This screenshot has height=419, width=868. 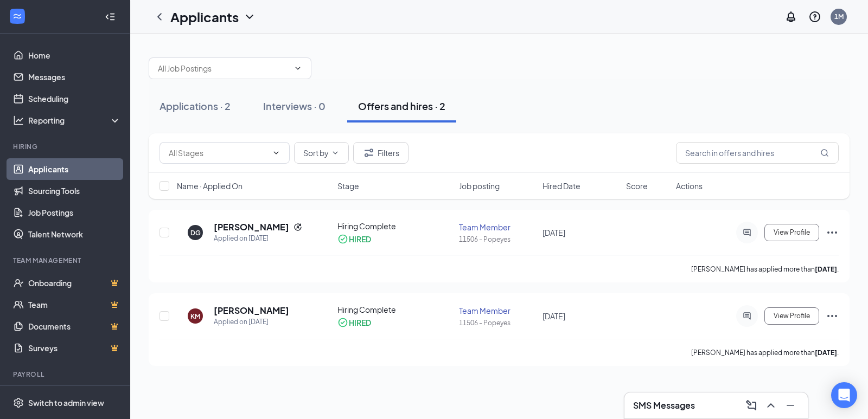 I want to click on span: Job posting, so click(x=479, y=186).